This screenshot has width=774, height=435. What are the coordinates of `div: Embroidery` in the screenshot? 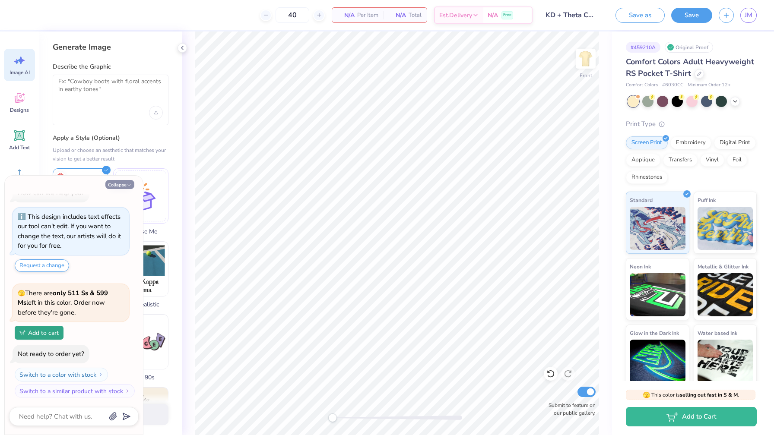 It's located at (691, 143).